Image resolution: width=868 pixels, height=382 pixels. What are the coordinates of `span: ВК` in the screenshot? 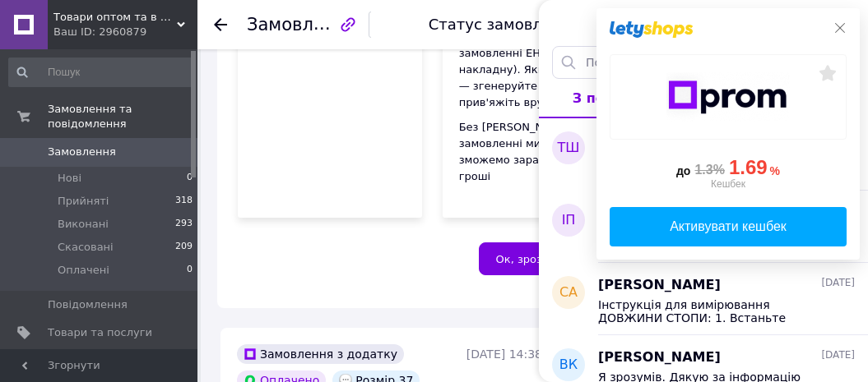 It's located at (568, 365).